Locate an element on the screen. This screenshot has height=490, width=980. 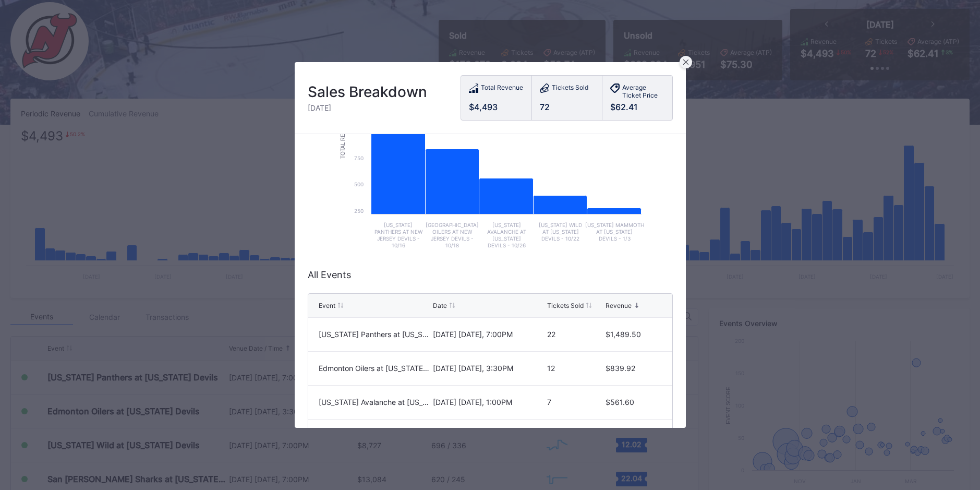
div: Event is located at coordinates (327, 305).